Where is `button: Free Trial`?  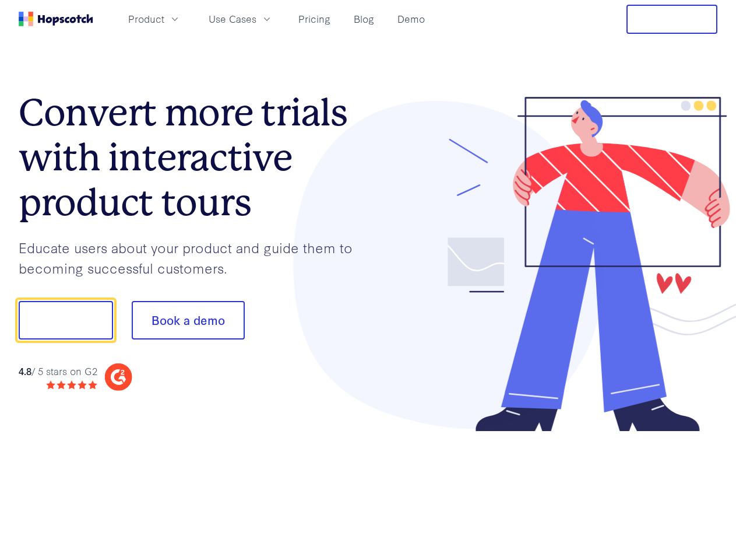 button: Free Trial is located at coordinates (672, 20).